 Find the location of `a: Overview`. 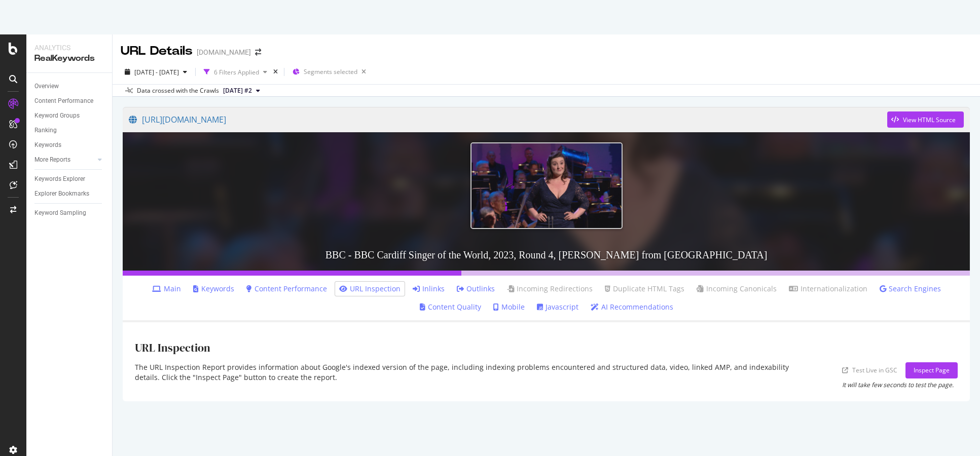

a: Overview is located at coordinates (69, 86).